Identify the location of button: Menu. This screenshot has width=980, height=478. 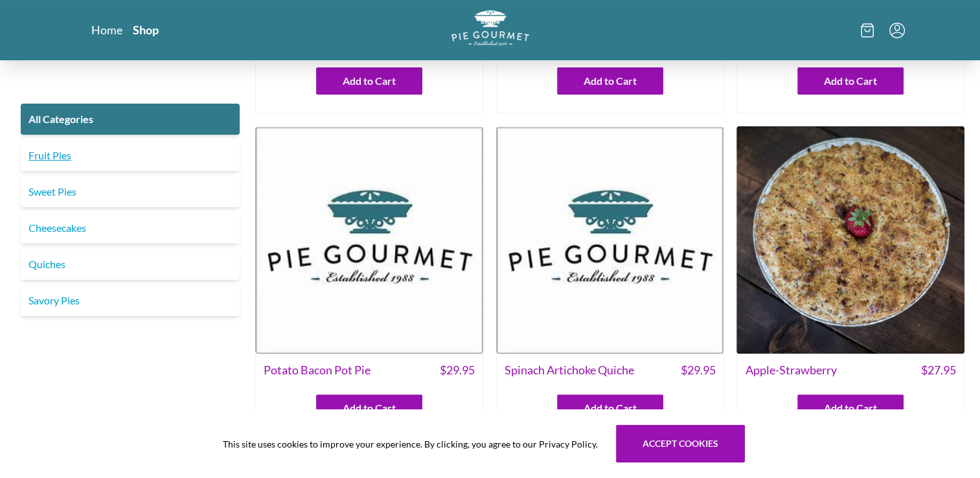
(897, 30).